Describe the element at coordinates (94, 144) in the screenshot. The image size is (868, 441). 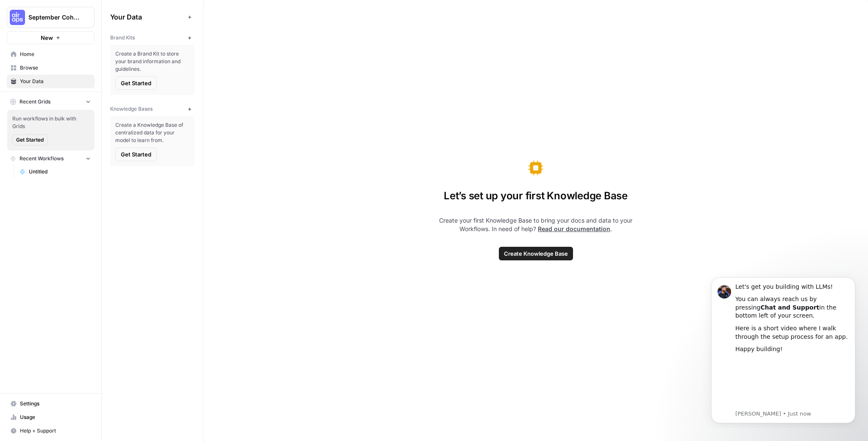
I see `p: Message from Steven, sent Just now` at that location.